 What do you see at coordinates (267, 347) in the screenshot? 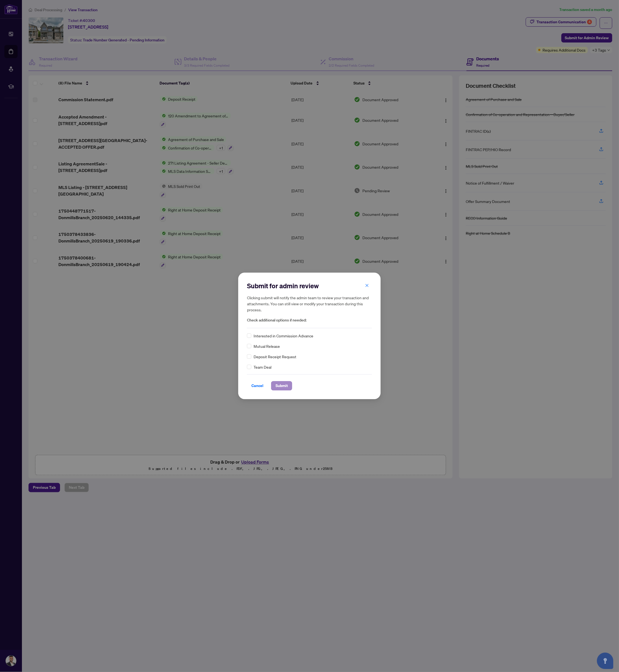
I see `span: Mutual Release` at bounding box center [267, 347].